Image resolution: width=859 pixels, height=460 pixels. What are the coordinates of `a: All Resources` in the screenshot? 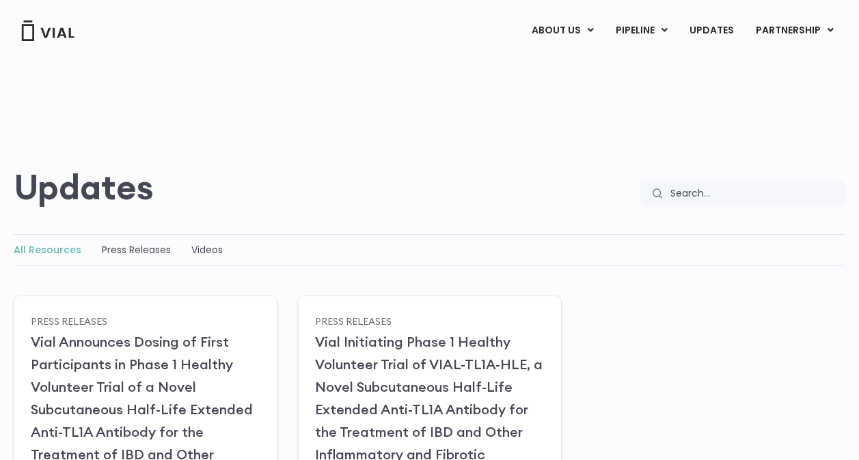 It's located at (47, 250).